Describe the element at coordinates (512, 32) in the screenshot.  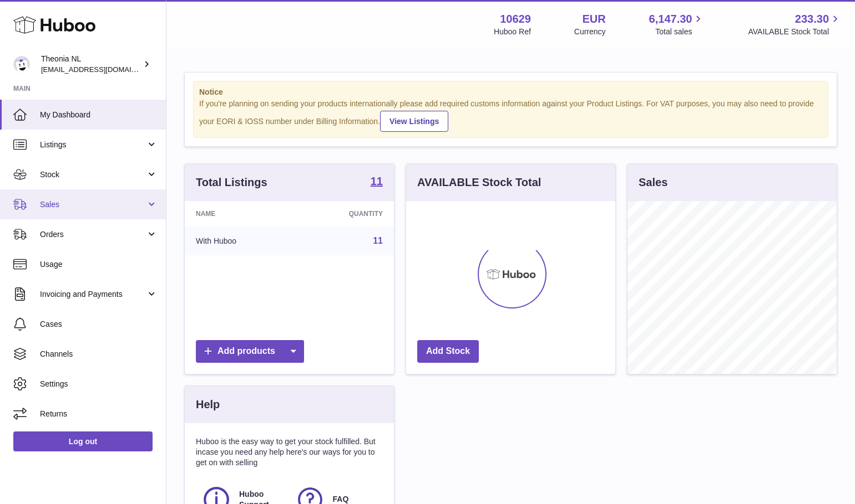
I see `div: Huboo Ref` at that location.